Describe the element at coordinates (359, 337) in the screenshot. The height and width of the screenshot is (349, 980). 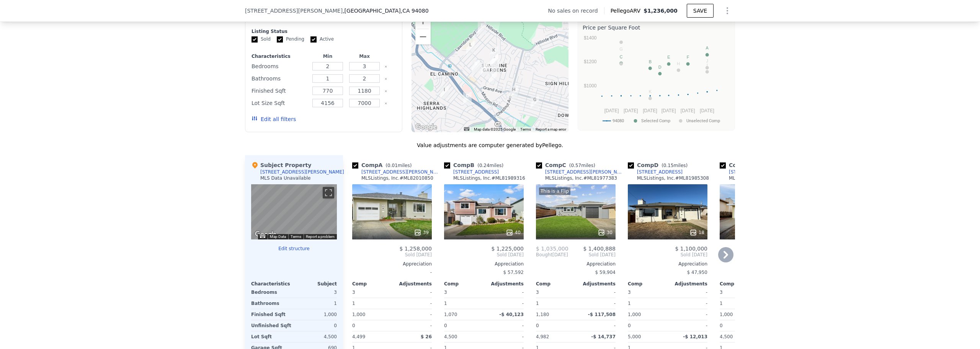
I see `span: 4,499` at that location.